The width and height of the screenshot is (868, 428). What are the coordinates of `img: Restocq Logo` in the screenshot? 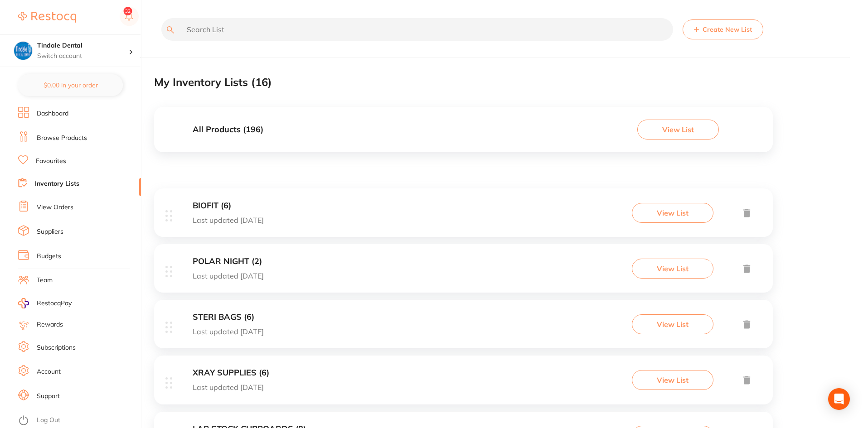 It's located at (47, 17).